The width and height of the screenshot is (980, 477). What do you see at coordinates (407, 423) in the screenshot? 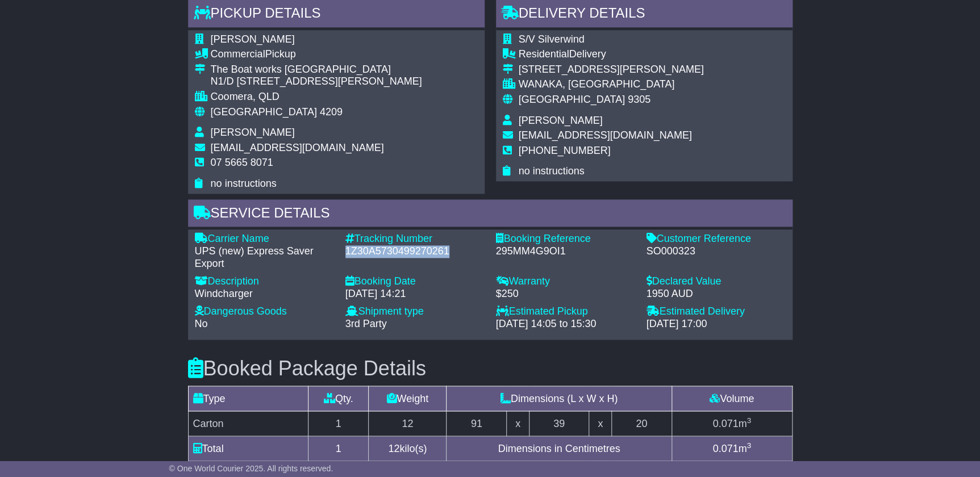
I see `td: 12` at bounding box center [407, 423].